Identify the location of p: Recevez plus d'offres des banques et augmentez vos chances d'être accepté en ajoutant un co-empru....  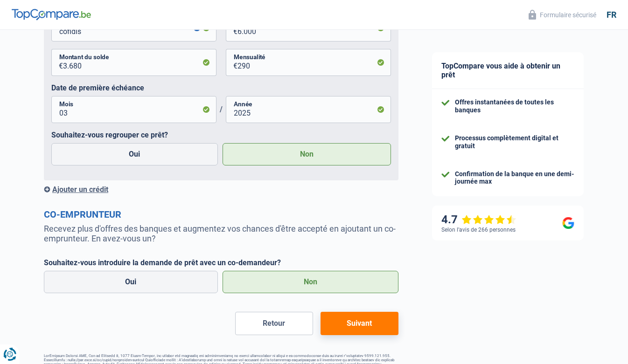
(221, 234).